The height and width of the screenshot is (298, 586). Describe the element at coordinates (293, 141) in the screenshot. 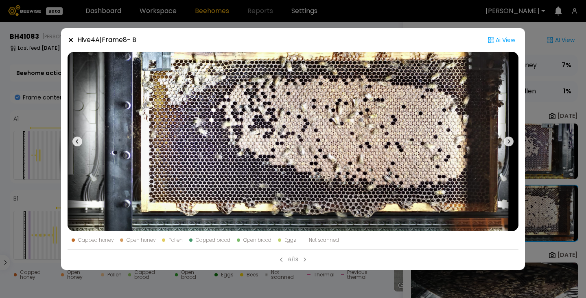

I see `img: 20250824_141651-b-1745.4-back-41083-ACXYAYXC.jpg` at that location.